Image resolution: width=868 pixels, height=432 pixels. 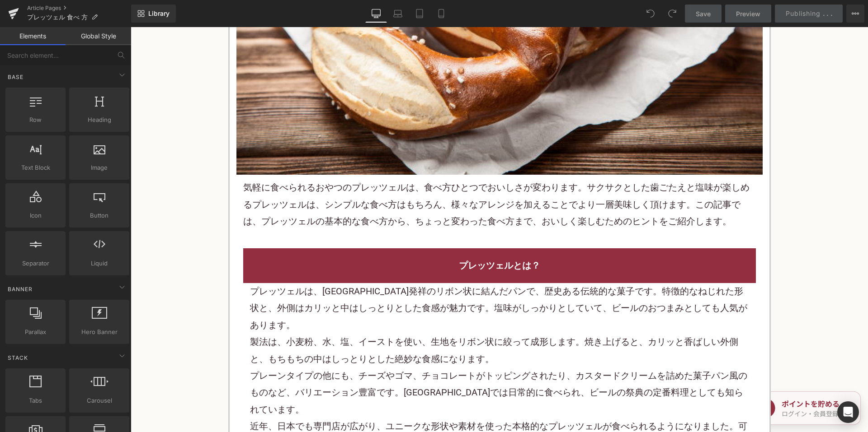 I want to click on span: Base, so click(x=15, y=77).